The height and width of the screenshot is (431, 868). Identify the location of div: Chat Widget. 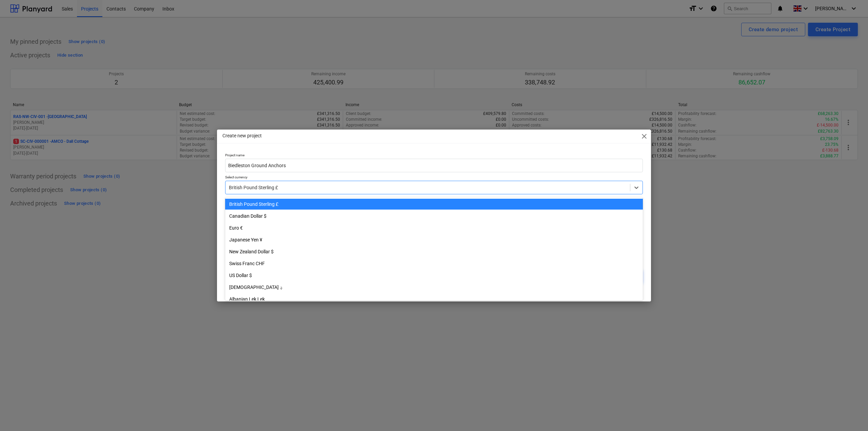
(851, 415).